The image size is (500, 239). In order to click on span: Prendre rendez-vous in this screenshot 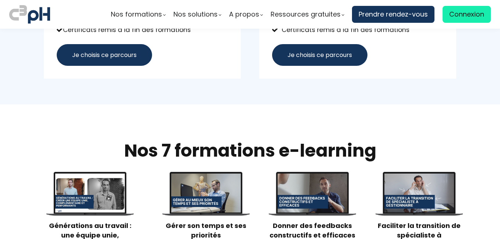, I will do `click(393, 14)`.